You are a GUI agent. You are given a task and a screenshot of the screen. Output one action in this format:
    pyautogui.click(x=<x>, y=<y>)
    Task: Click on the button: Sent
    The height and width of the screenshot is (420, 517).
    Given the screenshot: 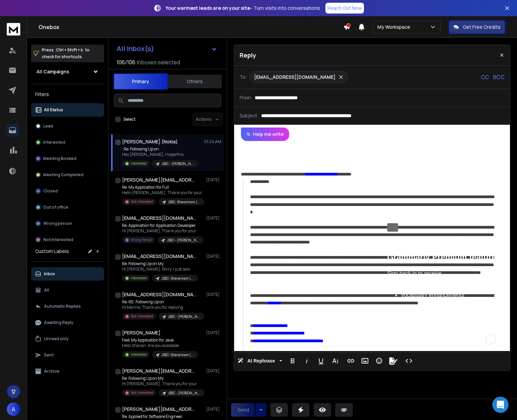 What is the action you would take?
    pyautogui.click(x=67, y=355)
    